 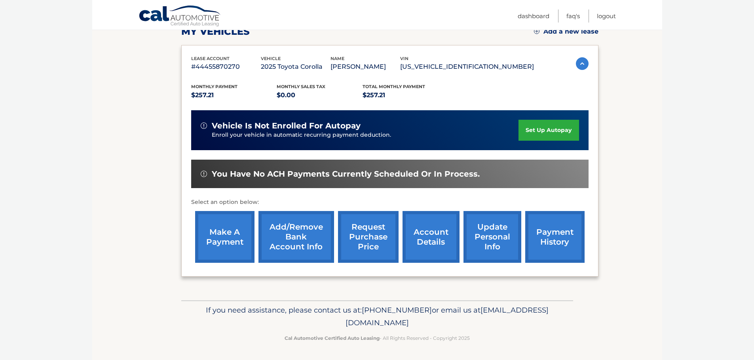 What do you see at coordinates (286, 126) in the screenshot?
I see `span: vehicle is not enrolled for autopay` at bounding box center [286, 126].